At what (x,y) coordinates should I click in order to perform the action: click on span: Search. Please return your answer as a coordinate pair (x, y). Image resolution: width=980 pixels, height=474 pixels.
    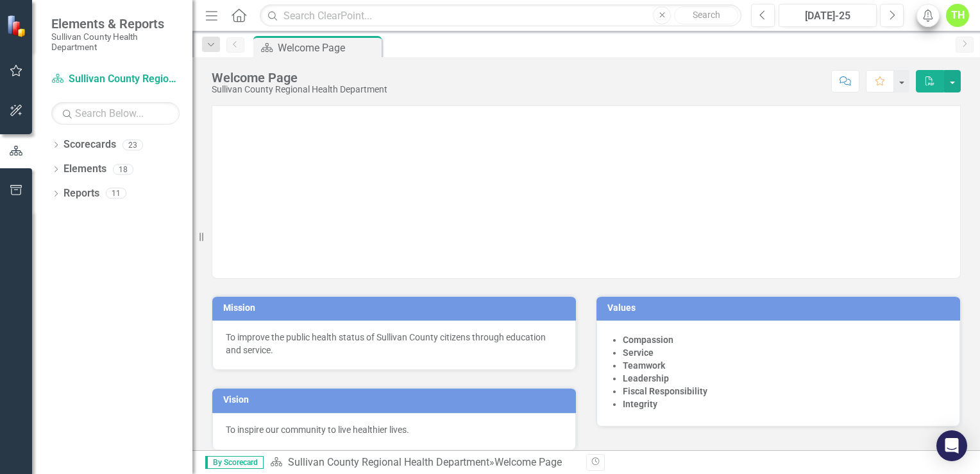
    Looking at the image, I should click on (706, 15).